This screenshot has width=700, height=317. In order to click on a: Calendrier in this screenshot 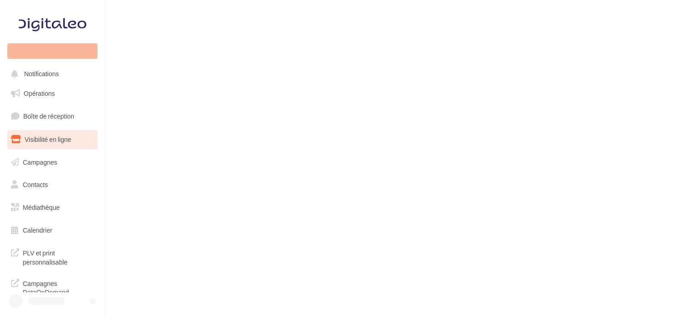, I will do `click(52, 230)`.